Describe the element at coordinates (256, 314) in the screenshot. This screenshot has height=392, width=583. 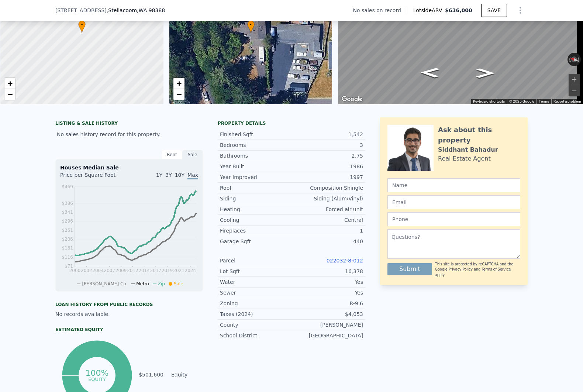
I see `div: Taxes (2024)` at that location.